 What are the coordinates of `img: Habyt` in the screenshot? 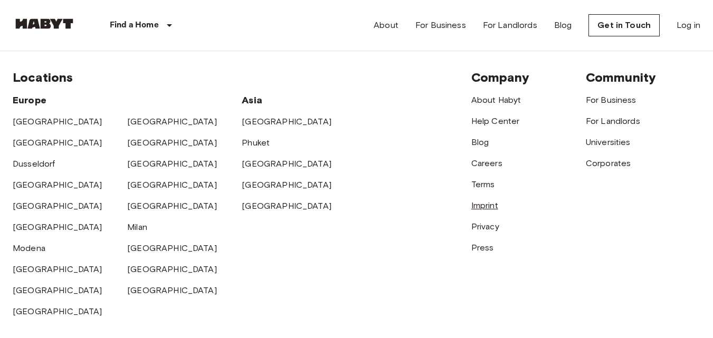 It's located at (44, 24).